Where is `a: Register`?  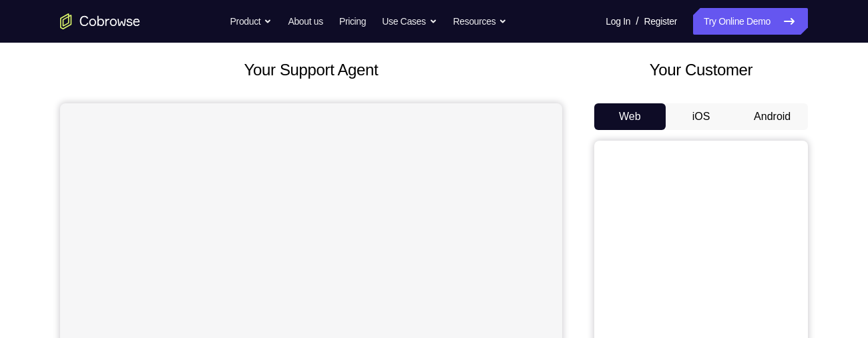
a: Register is located at coordinates (660, 21).